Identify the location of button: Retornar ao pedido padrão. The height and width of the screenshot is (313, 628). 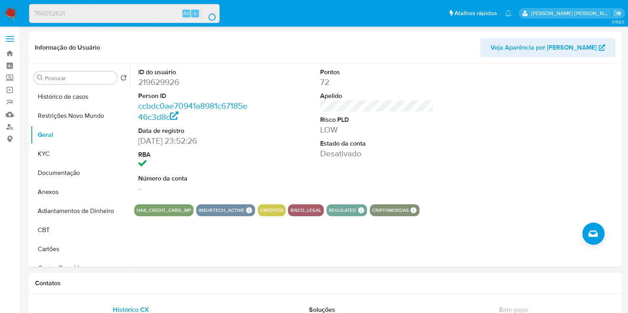
(123, 79).